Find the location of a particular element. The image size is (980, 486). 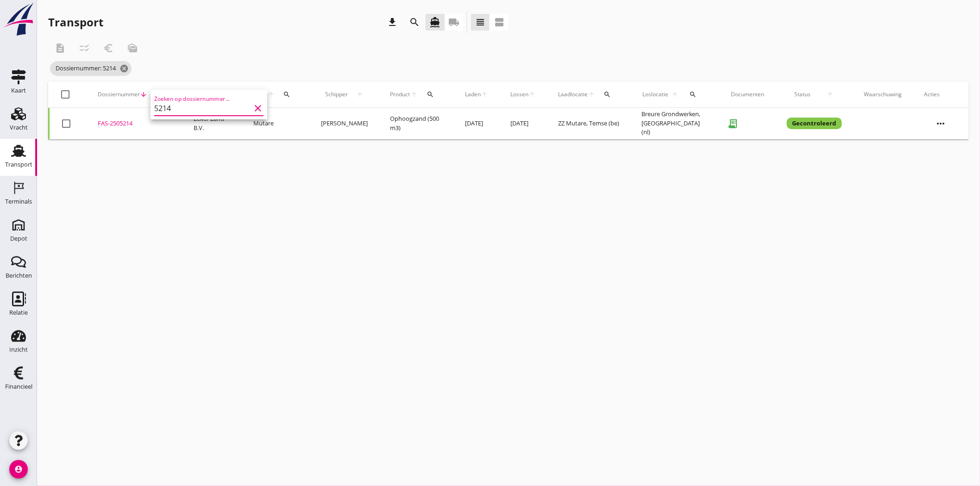

div: Financieel is located at coordinates (19, 386).